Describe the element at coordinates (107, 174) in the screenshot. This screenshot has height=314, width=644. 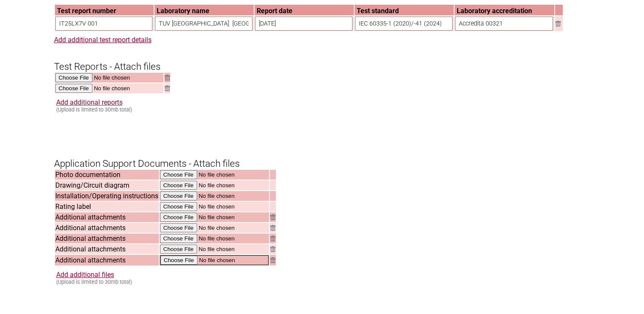
I see `td: Photo documentation` at that location.